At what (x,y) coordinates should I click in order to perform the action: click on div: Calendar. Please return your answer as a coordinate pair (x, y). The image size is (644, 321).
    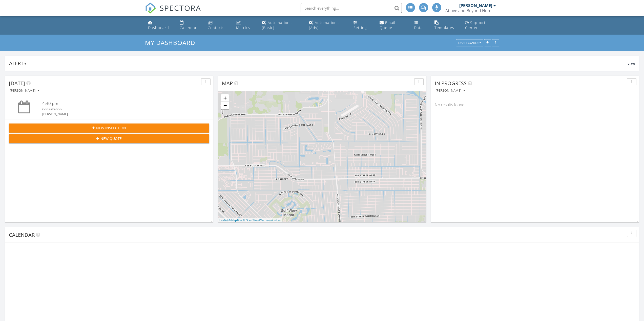
    Looking at the image, I should click on (188, 28).